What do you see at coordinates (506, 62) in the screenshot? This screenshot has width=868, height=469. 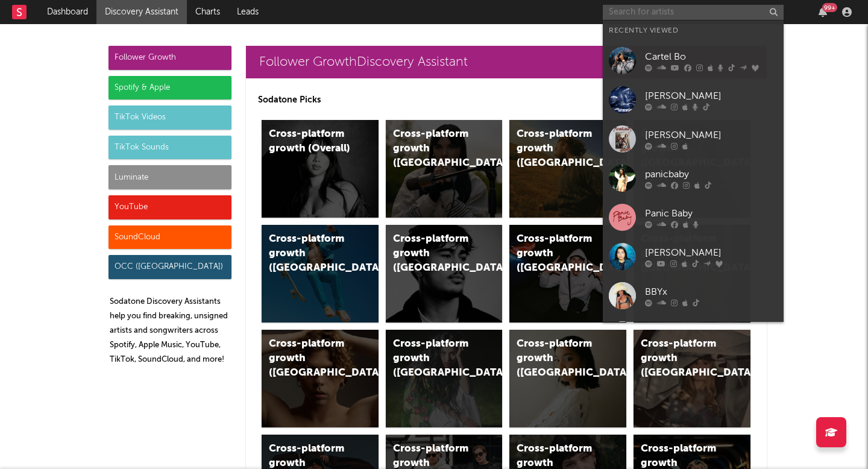 I see `a: Follower GrowthDiscovery Assistant` at bounding box center [506, 62].